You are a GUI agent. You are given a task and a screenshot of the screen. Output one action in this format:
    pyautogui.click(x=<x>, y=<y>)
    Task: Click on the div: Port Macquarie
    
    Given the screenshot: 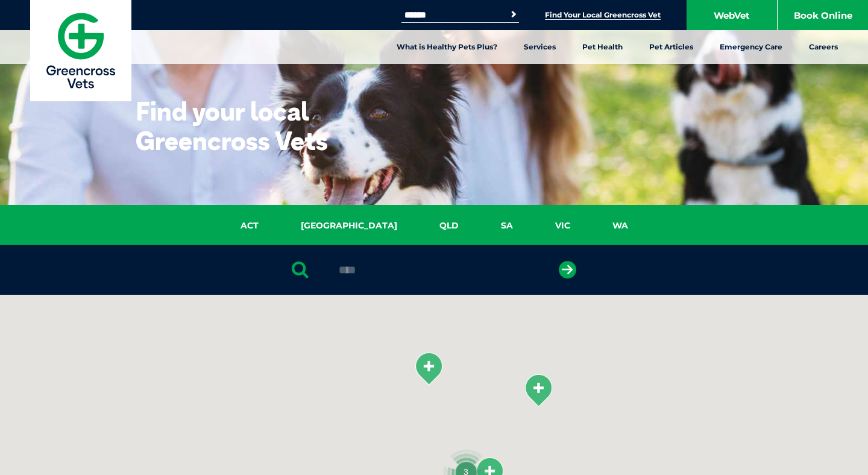 What is the action you would take?
    pyautogui.click(x=538, y=390)
    